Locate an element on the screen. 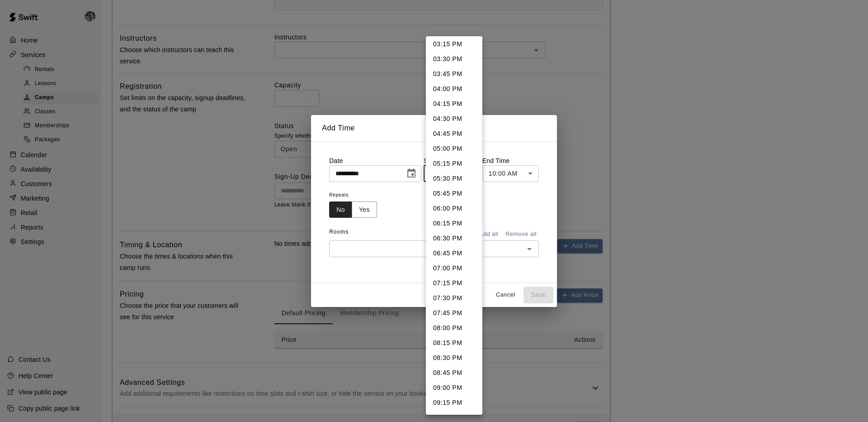 Image resolution: width=868 pixels, height=422 pixels. li: 05:15 PM is located at coordinates (454, 163).